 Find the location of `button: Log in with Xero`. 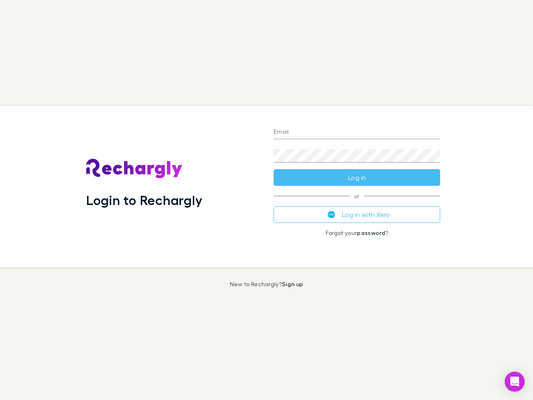

button: Log in with Xero is located at coordinates (357, 215).